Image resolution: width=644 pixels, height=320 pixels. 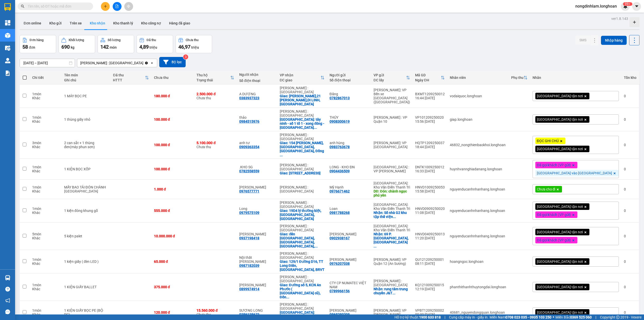 What do you see at coordinates (86, 96) in the screenshot?
I see `div: 1 MÁY BỌC PE` at bounding box center [86, 96].